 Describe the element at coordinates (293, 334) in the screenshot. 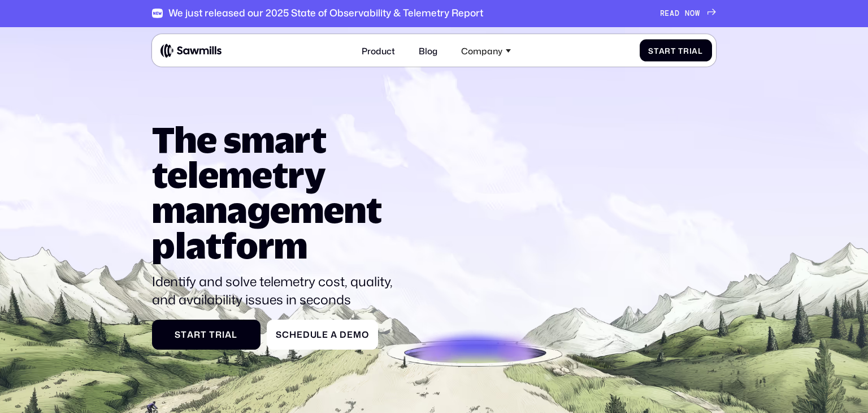

I see `span: h` at that location.